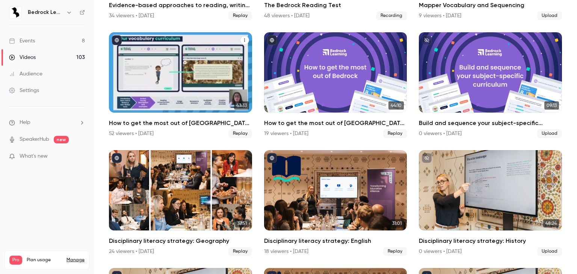 The height and width of the screenshot is (274, 577). Describe the element at coordinates (336, 203) in the screenshot. I see `li: Disciplinary literacy strategy: English` at that location.